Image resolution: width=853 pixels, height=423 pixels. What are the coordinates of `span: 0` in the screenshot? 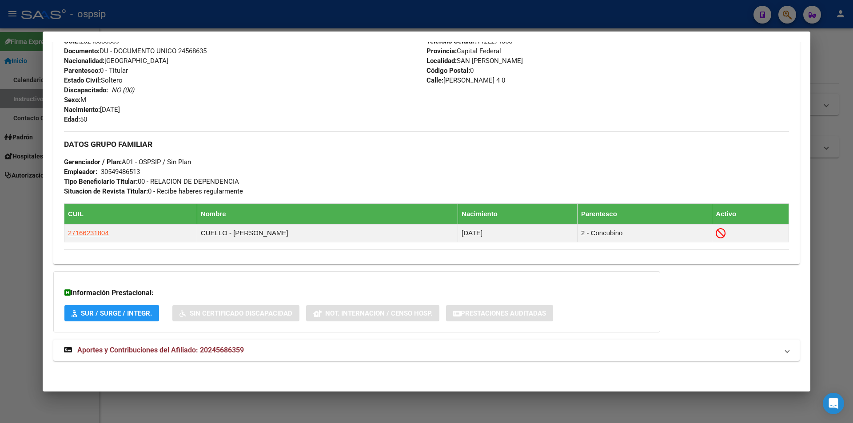 It's located at (450, 71).